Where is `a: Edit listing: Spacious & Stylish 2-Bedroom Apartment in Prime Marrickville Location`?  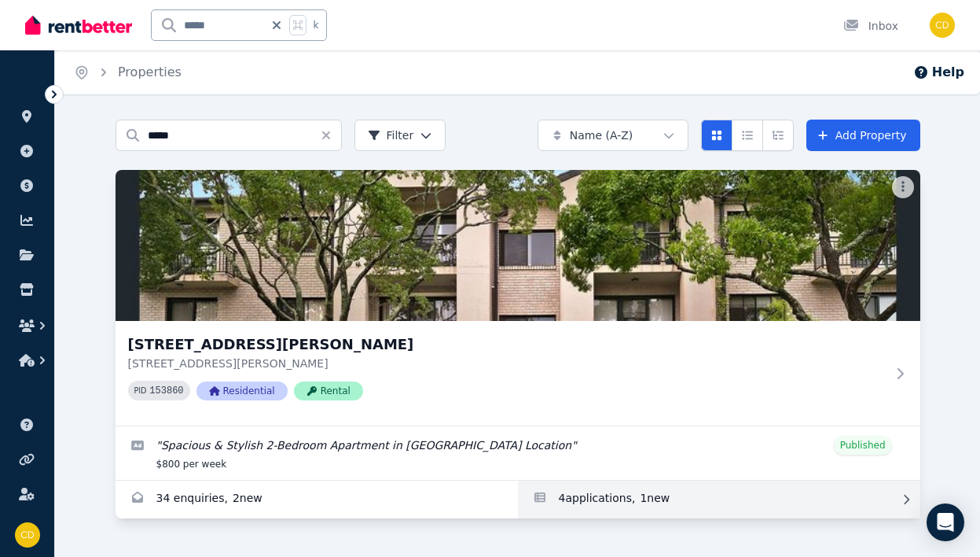
a: Edit listing: Spacious & Stylish 2-Bedroom Apartment in Prime Marrickville Location is located at coordinates (518, 453).